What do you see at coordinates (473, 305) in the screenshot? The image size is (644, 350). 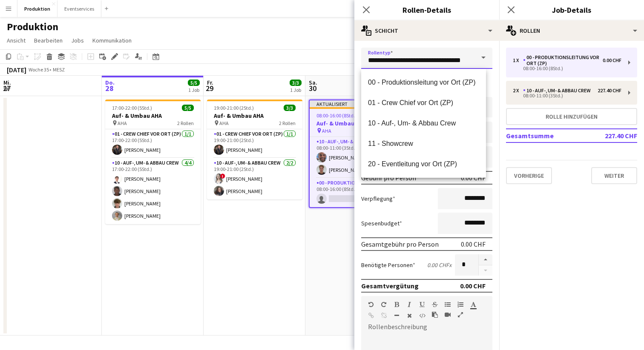 I see `button: Textfarbe` at bounding box center [473, 305].